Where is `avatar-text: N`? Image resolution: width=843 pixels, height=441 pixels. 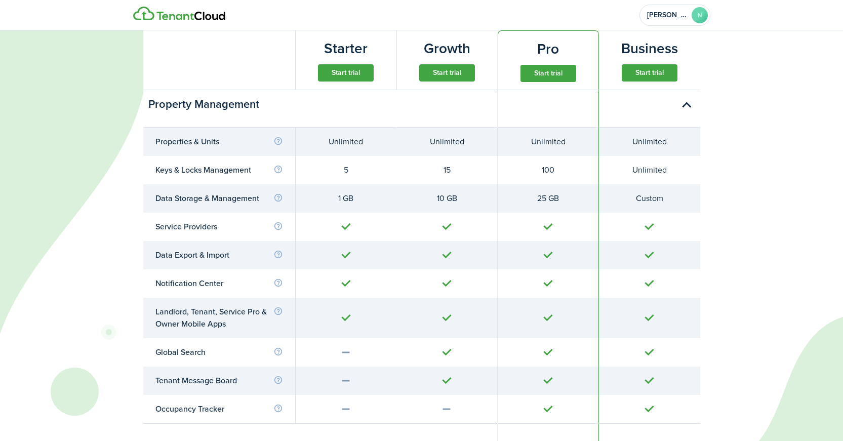
avatar-text: N is located at coordinates (700, 15).